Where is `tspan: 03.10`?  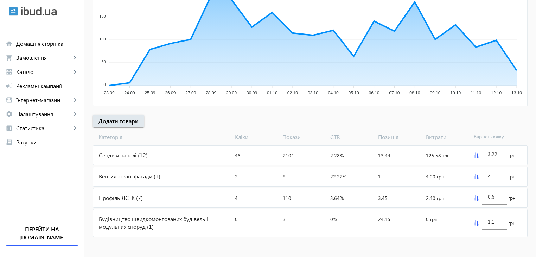
tspan: 03.10 is located at coordinates (313, 93).